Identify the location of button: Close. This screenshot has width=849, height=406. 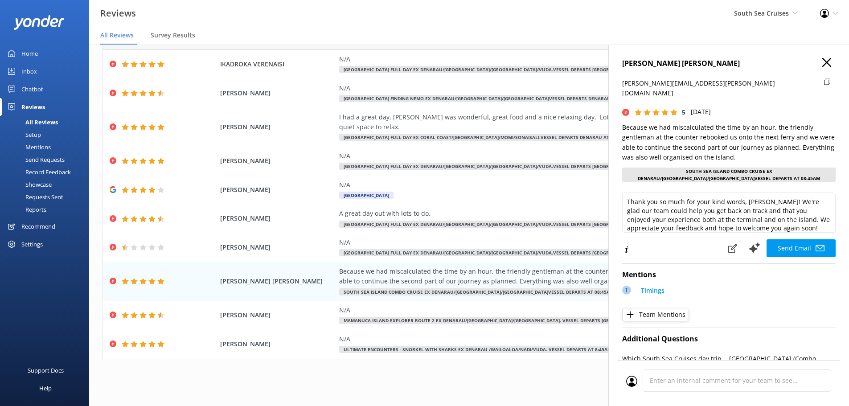
(827, 63).